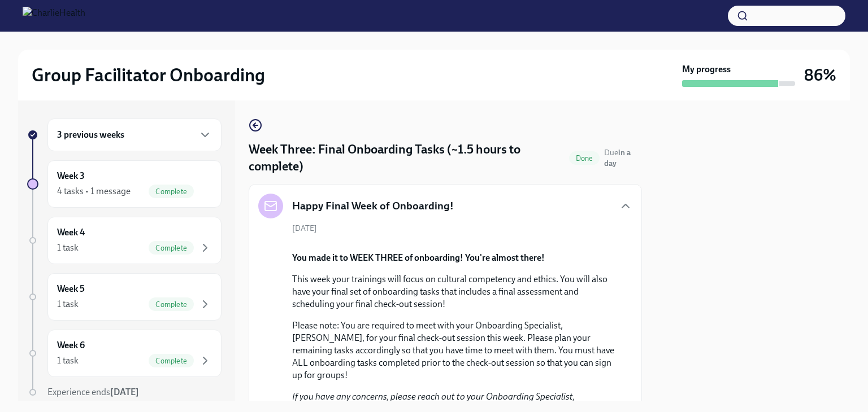  Describe the element at coordinates (706, 69) in the screenshot. I see `strong: My progress` at that location.